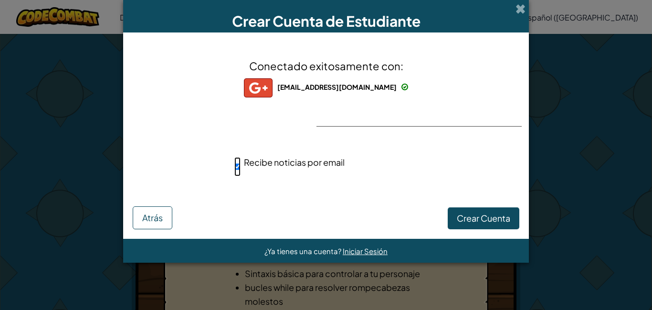 This screenshot has width=652, height=310. I want to click on span: ¿Ya tienes una cuenta?, so click(303, 250).